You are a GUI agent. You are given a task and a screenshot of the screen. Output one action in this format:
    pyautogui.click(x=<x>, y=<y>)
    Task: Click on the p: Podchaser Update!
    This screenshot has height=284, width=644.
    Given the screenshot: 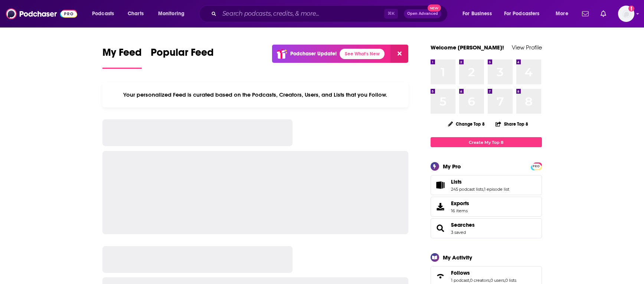 What is the action you would take?
    pyautogui.click(x=313, y=54)
    